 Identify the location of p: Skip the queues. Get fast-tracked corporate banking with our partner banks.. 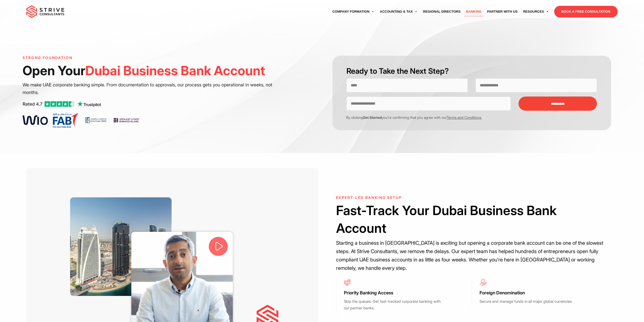
(394, 304).